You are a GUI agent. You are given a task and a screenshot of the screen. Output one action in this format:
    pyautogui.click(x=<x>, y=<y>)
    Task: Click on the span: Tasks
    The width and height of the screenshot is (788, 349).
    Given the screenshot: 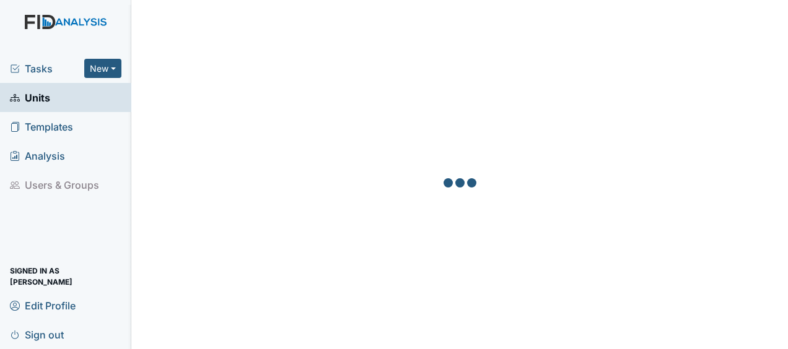 What is the action you would take?
    pyautogui.click(x=47, y=69)
    